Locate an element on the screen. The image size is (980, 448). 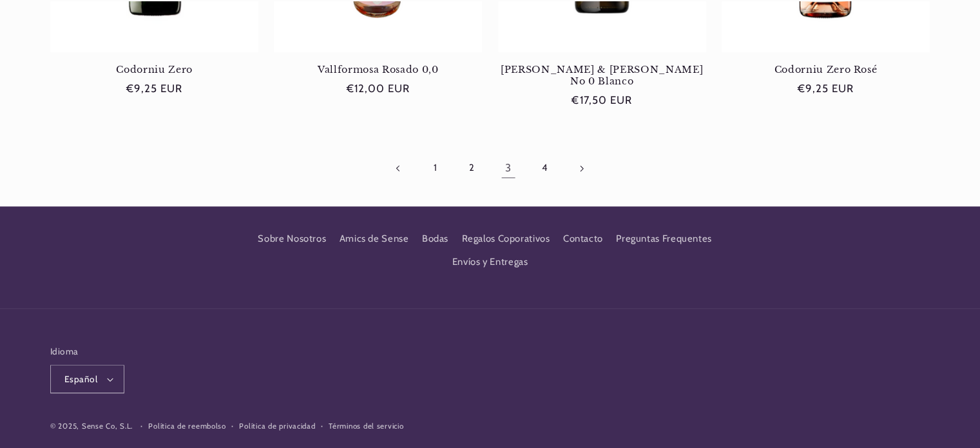
a: Política de reembolso is located at coordinates (187, 426).